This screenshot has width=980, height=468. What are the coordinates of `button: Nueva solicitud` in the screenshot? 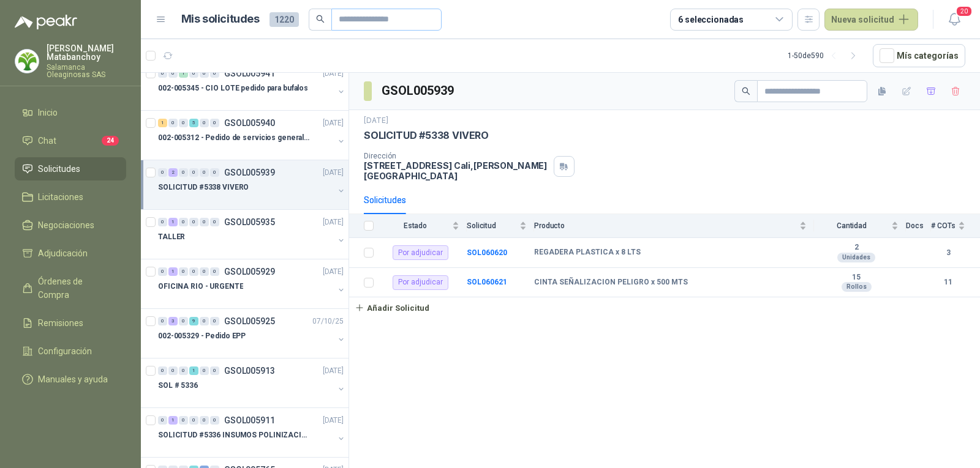 It's located at (871, 20).